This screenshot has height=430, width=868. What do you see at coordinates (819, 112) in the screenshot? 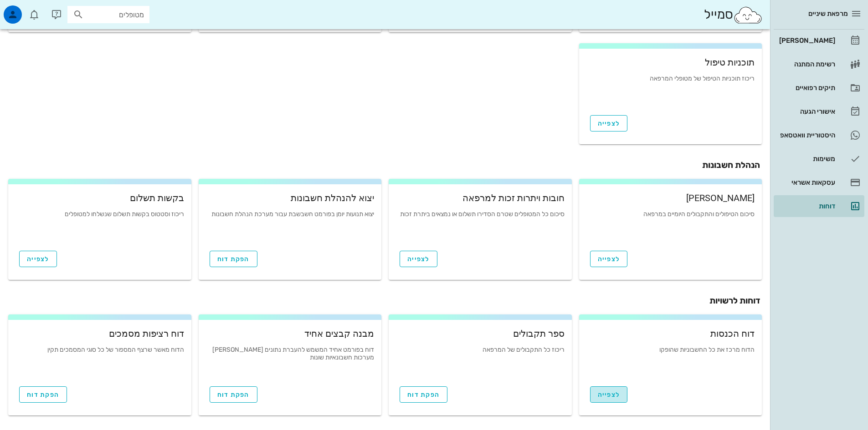
I see `a: אישורי הגעה` at bounding box center [819, 112].